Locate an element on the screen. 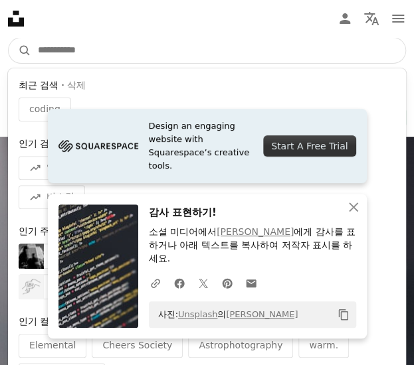 The image size is (414, 365). span: 인기 주제 is located at coordinates (39, 231).